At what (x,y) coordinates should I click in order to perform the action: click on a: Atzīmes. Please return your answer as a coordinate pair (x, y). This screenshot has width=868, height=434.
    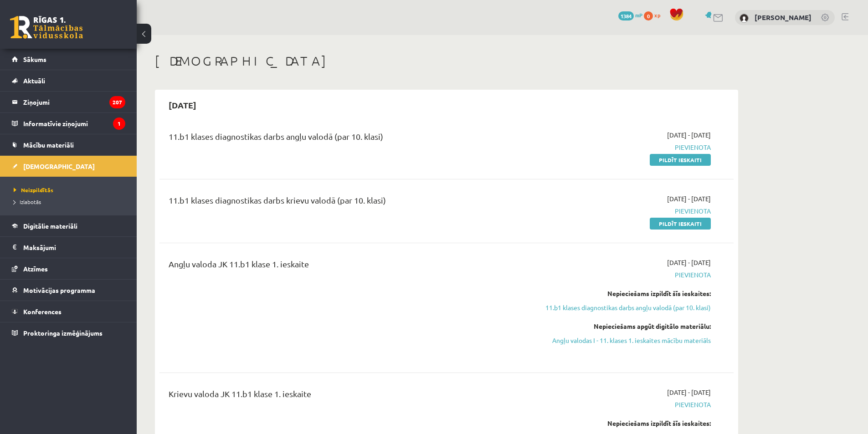
    Looking at the image, I should click on (68, 269).